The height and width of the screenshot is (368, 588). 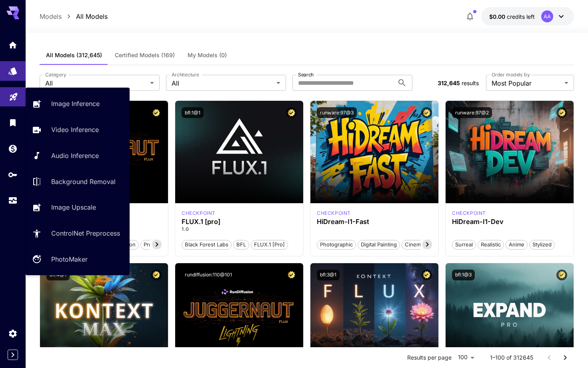 I want to click on p: 1.0, so click(x=239, y=229).